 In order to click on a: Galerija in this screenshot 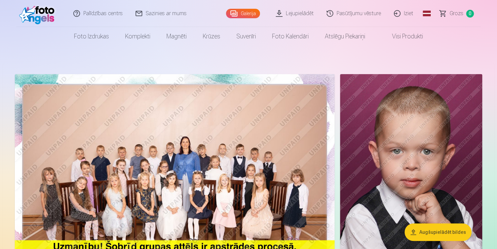, I will do `click(243, 13)`.